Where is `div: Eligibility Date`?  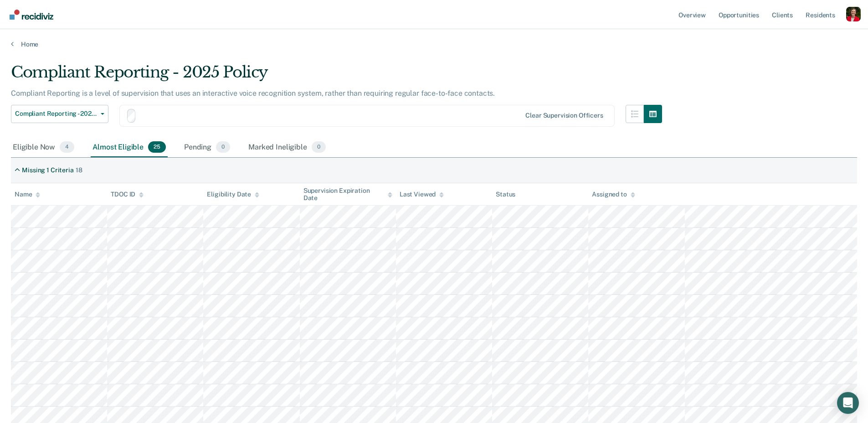
div: Eligibility Date is located at coordinates (233, 194).